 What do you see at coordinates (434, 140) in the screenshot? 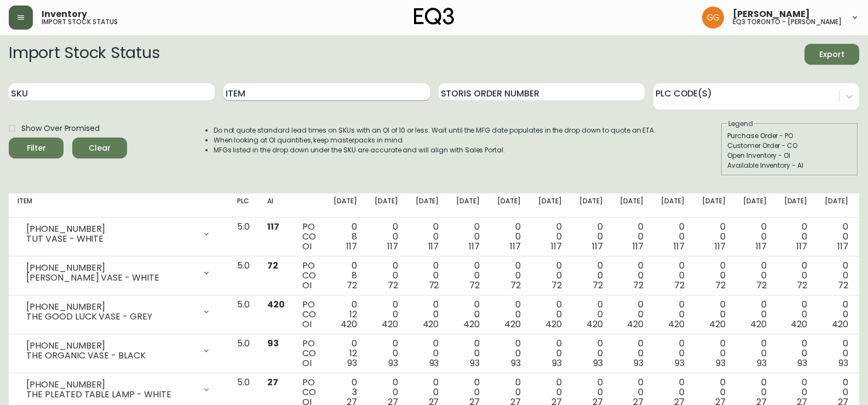
I see `li: When looking at OI quantities, keep masterpacks in mind.` at bounding box center [434, 140].